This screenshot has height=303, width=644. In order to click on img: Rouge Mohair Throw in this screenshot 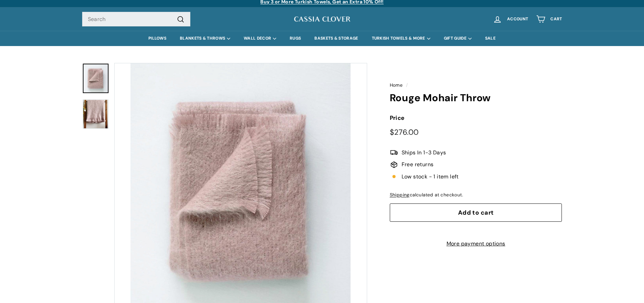, I will do `click(96, 114)`.